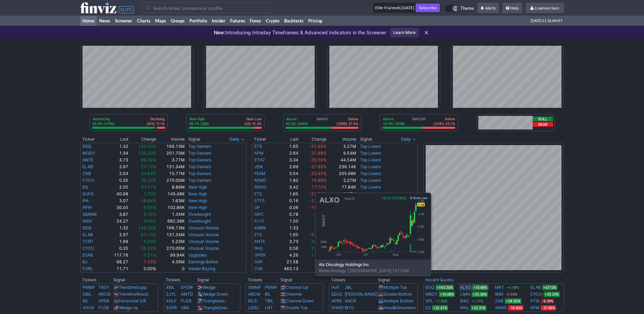 The height and width of the screenshot is (314, 644). What do you see at coordinates (117, 173) in the screenshot?
I see `td: 2.04` at bounding box center [117, 173].